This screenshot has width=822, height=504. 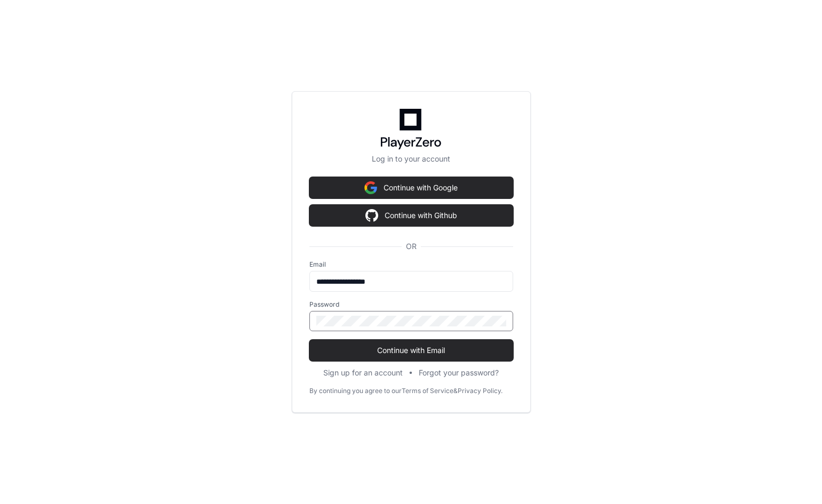 What do you see at coordinates (356, 391) in the screenshot?
I see `div: By continuing you agree to our` at bounding box center [356, 391].